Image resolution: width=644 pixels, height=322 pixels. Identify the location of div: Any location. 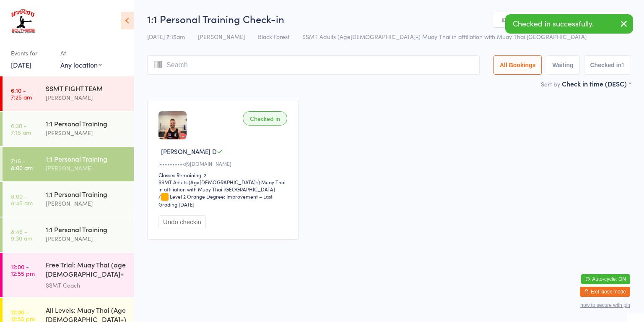
(81, 65).